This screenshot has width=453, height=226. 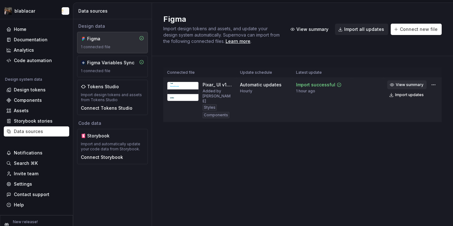 I want to click on div: Import and automatically update your code data from Storybook., so click(x=112, y=146).